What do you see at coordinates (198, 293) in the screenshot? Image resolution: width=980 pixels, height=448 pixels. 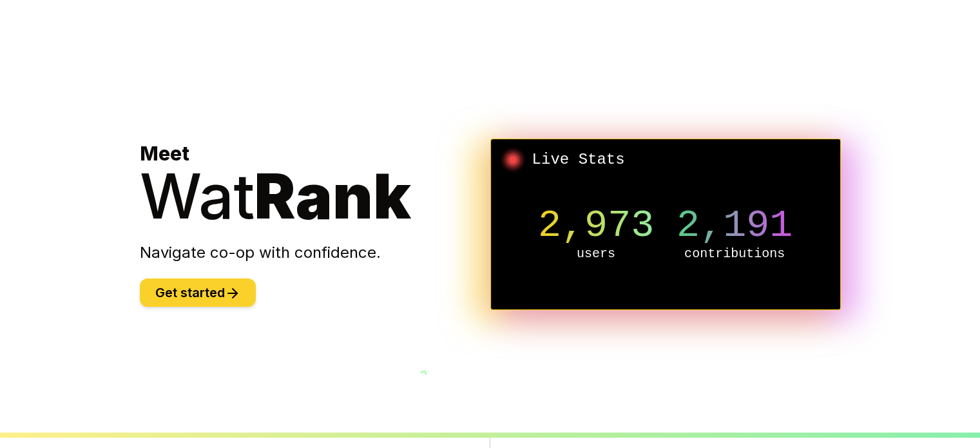 I see `button: Get started` at bounding box center [198, 293].